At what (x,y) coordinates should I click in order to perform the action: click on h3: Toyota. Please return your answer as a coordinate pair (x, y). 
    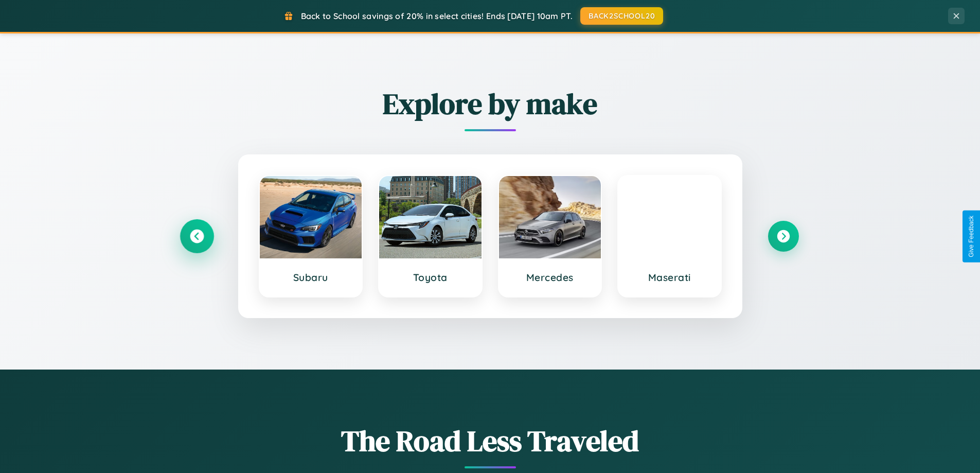
    Looking at the image, I should click on (430, 277).